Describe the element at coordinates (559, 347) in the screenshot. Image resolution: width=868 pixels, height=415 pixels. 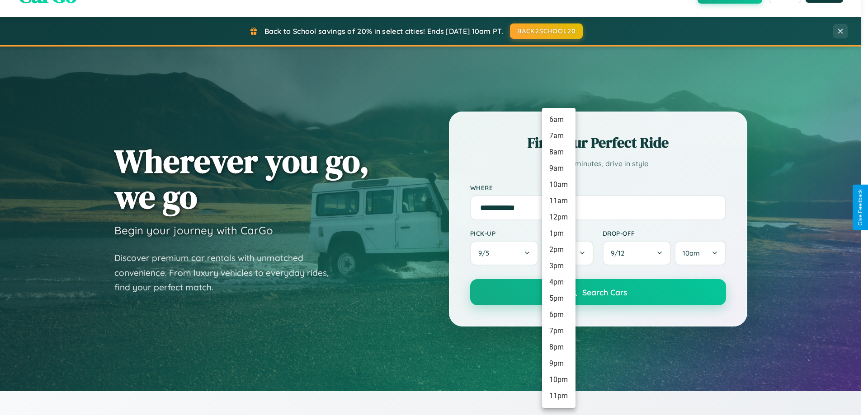
I see `li: 8pm` at that location.